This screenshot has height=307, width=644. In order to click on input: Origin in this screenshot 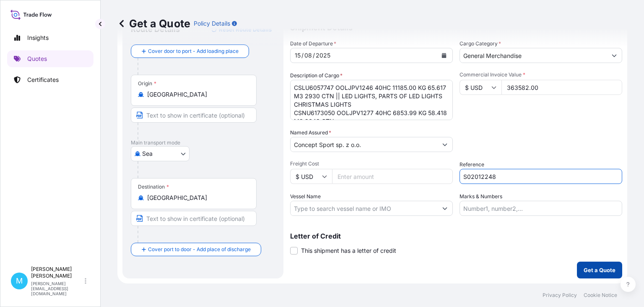, I will do `click(196, 95)`.